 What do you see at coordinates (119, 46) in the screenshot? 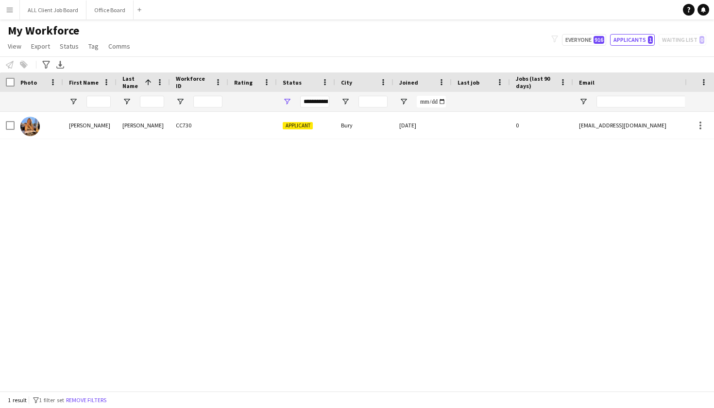
I see `span: Comms` at bounding box center [119, 46].